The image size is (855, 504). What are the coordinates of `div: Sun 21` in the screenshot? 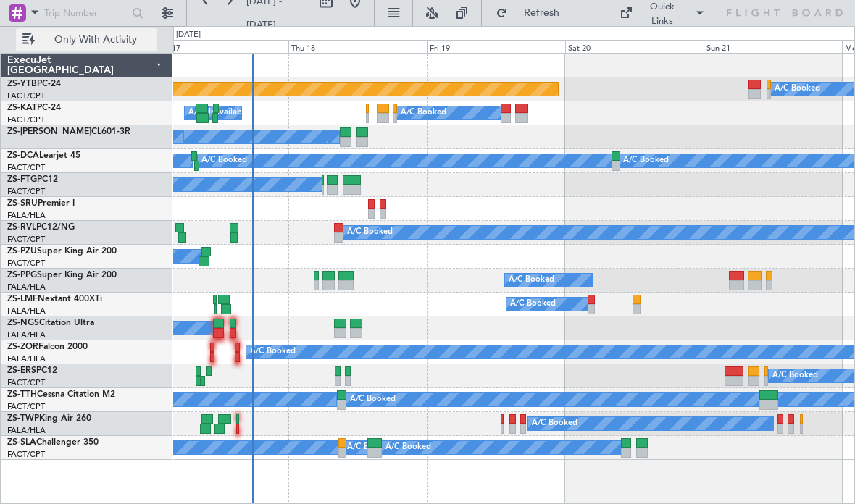 It's located at (773, 46).